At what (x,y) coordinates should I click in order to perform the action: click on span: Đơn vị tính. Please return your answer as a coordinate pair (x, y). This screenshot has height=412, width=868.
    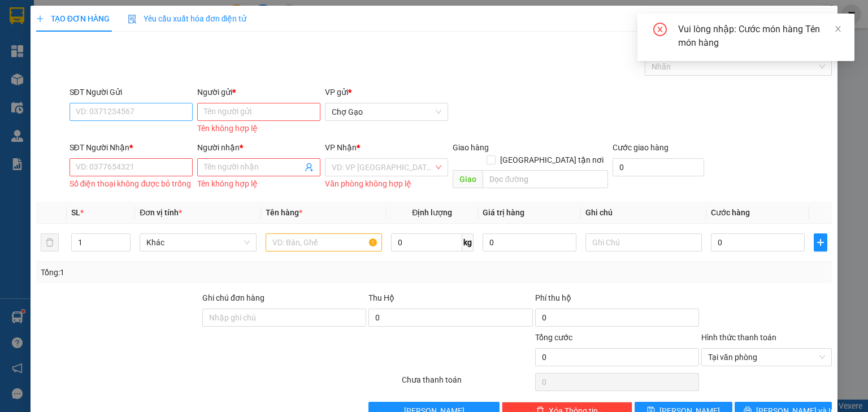
    Looking at the image, I should click on (161, 212).